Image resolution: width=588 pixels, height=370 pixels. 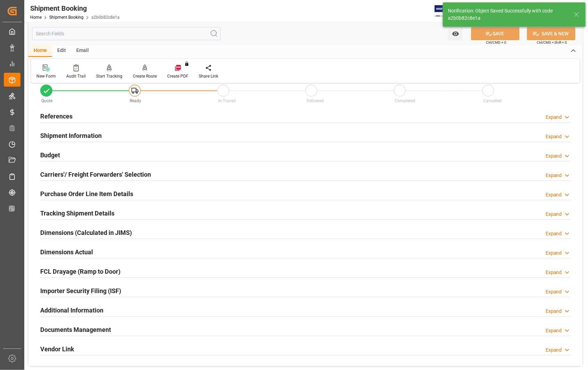 I want to click on div: Email, so click(x=83, y=51).